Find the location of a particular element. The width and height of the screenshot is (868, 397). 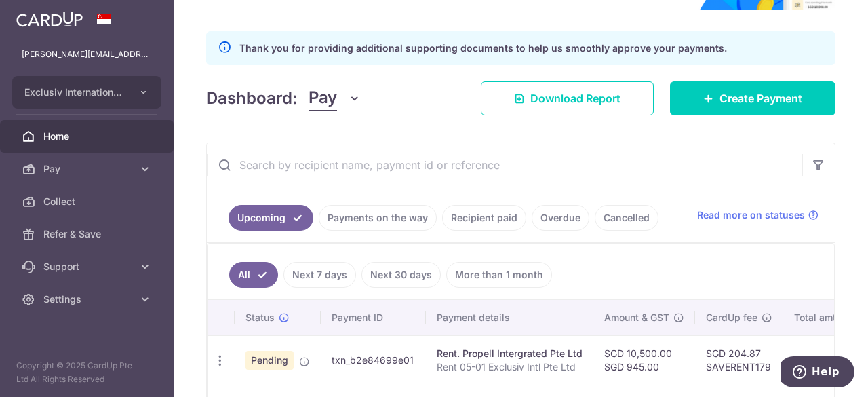

div: Rent. Propell Intergrated Pte Ltd is located at coordinates (510, 354).